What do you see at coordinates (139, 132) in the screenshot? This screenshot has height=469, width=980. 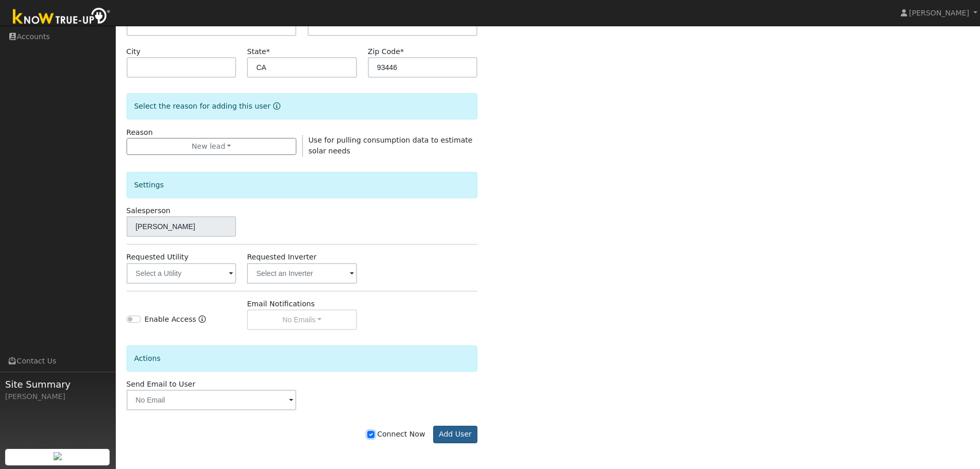 I see `label: Reason` at bounding box center [139, 132].